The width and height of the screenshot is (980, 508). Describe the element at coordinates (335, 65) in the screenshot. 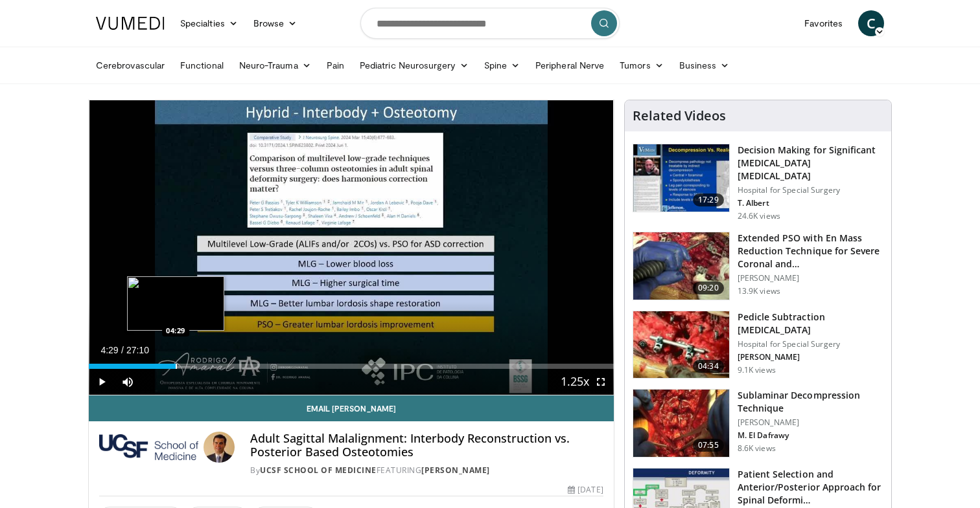

I see `a: Pain` at that location.